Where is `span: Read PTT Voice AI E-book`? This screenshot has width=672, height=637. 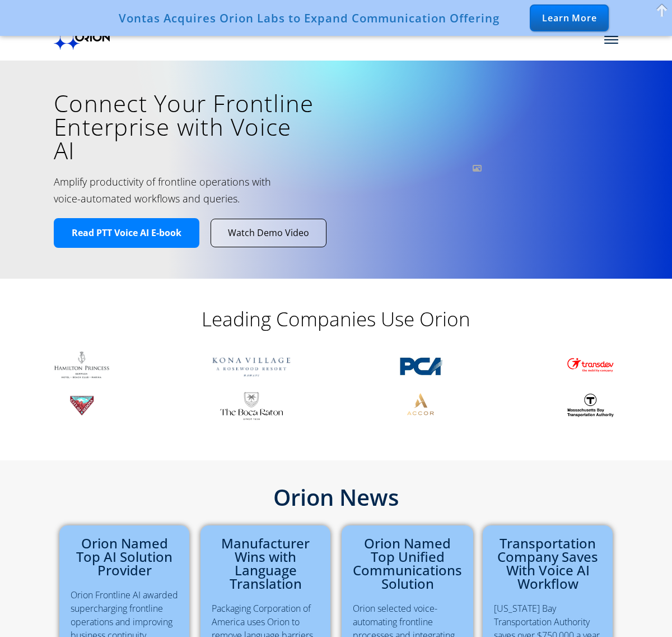
span: Read PTT Voice AI E-book is located at coordinates (127, 233).